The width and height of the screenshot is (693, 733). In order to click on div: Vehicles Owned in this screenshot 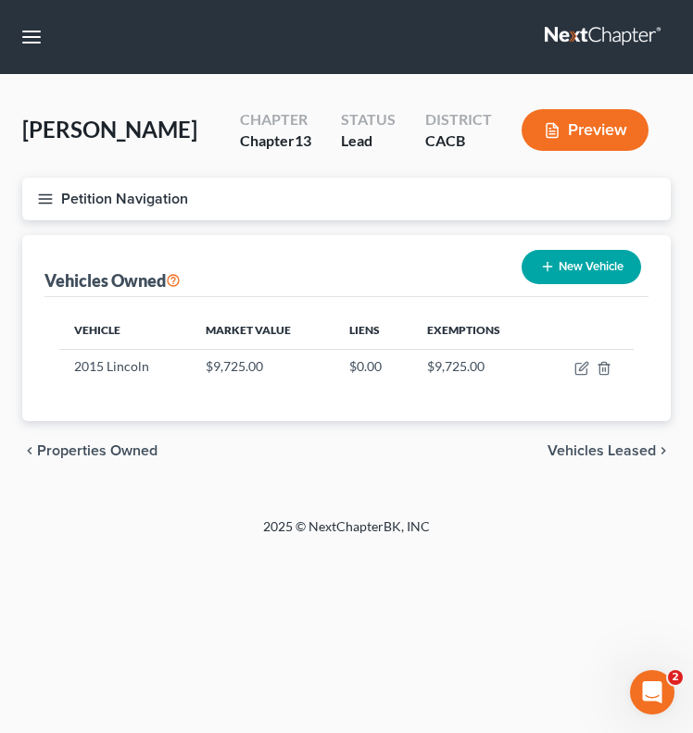, I will do `click(112, 281)`.